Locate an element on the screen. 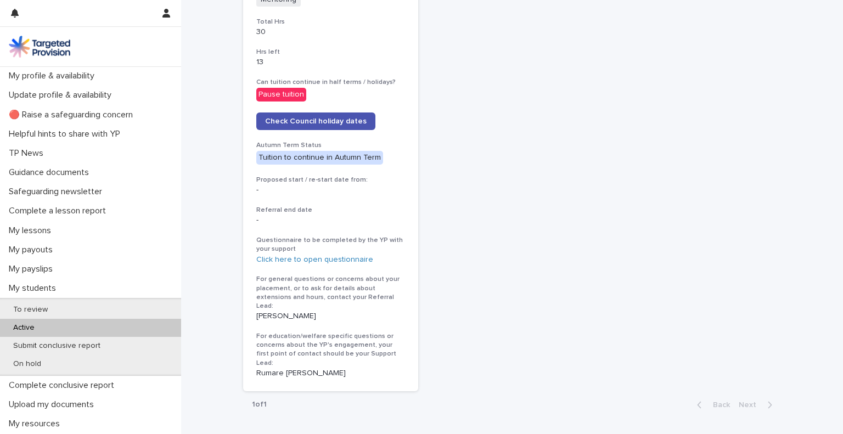 This screenshot has height=434, width=843. p: My payslips is located at coordinates (33, 269).